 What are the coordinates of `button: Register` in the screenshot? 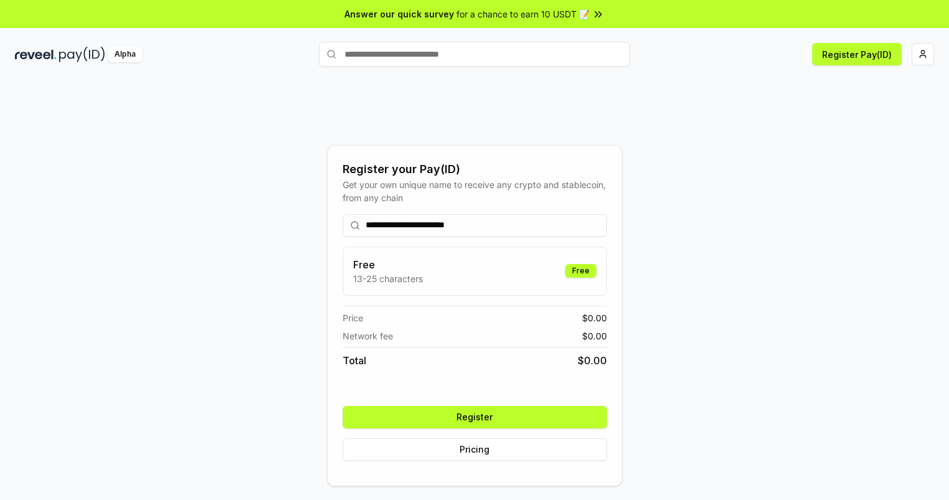 It's located at (475, 417).